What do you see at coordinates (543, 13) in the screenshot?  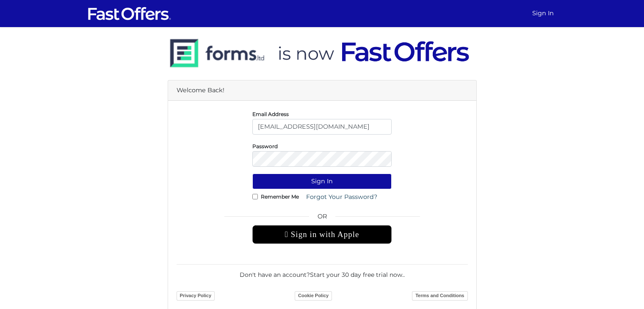 I see `a: Sign In` at bounding box center [543, 13].